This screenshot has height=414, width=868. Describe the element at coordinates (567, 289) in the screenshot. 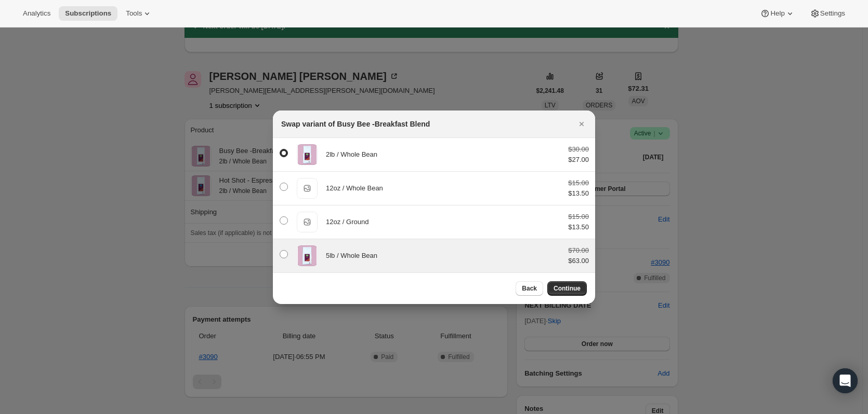

I see `button: Continue` at that location.